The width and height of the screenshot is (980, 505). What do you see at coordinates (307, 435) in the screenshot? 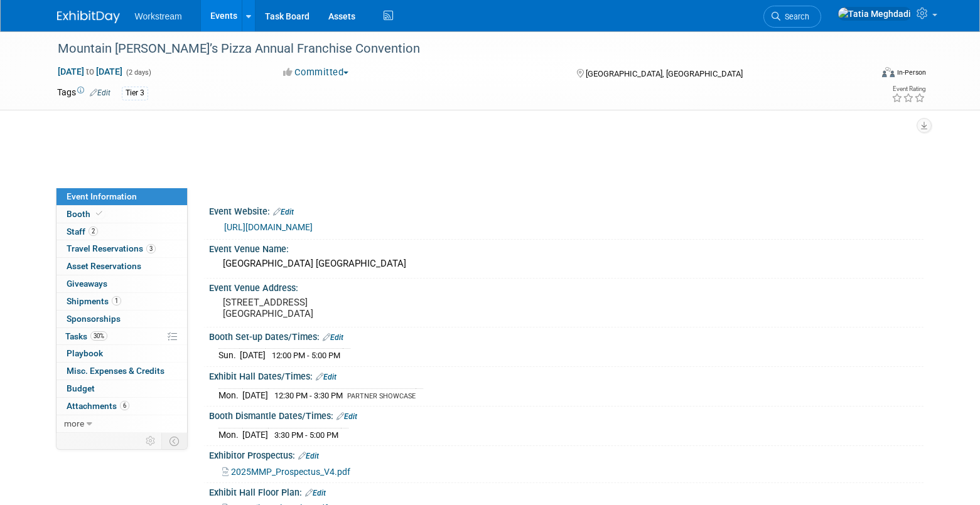
I see `span: 3:30 PM - 5:00 PM` at bounding box center [307, 435].